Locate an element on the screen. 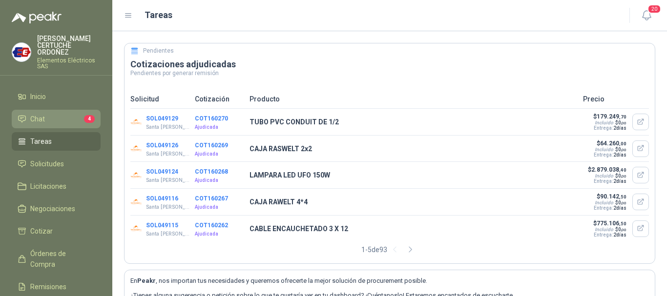 The width and height of the screenshot is (667, 296). p: TUBO PVC CONDUIT DE 1/2 is located at coordinates (413, 122).